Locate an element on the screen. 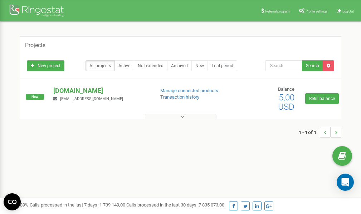 The image size is (361, 214). h5: Projects is located at coordinates (35, 45).